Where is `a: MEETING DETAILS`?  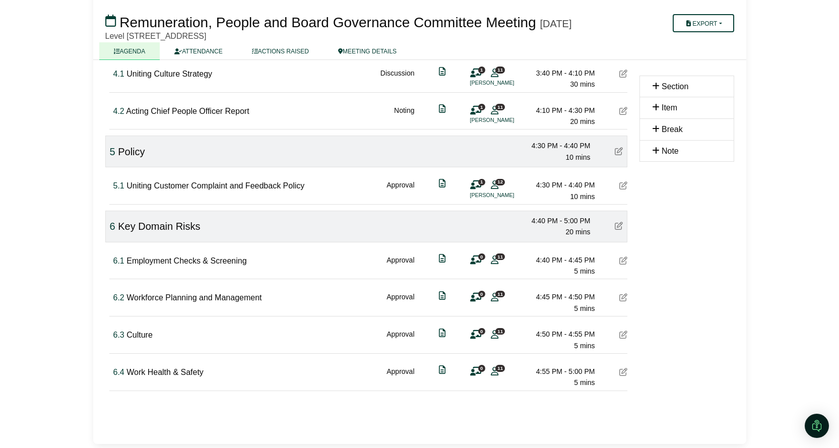 a: MEETING DETAILS is located at coordinates (368, 51).